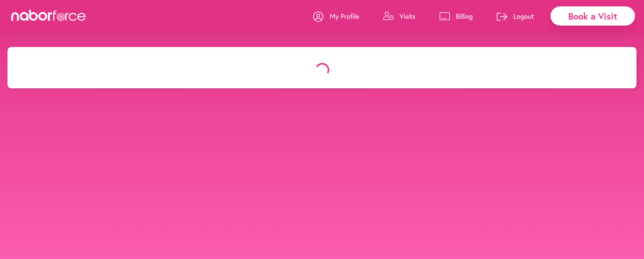 The image size is (644, 259). Describe the element at coordinates (399, 16) in the screenshot. I see `a: Visits` at that location.